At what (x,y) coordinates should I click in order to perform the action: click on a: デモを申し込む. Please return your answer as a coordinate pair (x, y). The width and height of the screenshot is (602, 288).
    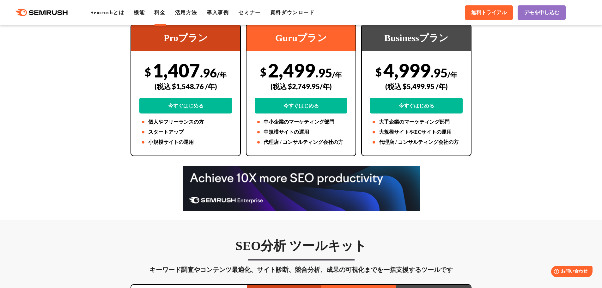
    Looking at the image, I should click on (542, 13).